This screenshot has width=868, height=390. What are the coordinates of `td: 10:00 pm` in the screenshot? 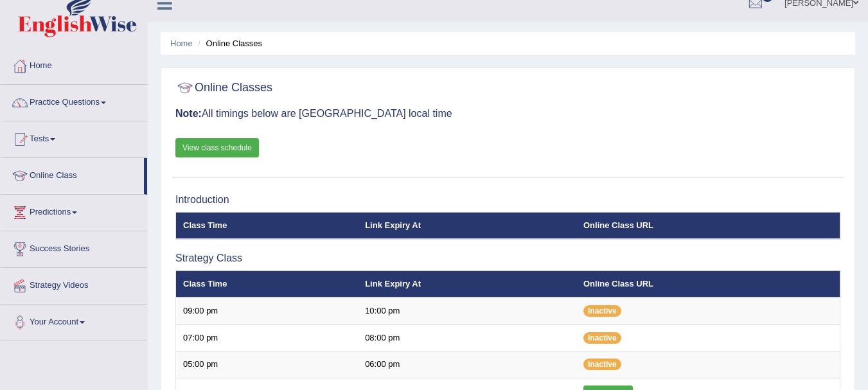 It's located at (467, 311).